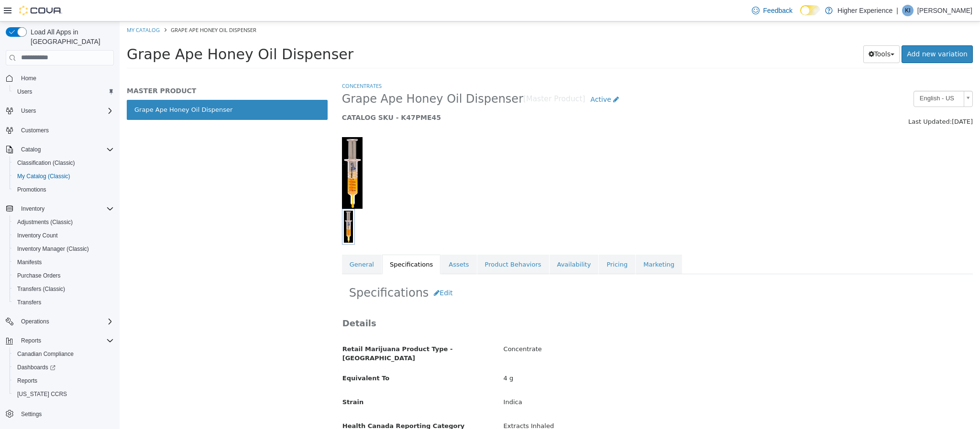  I want to click on button: Settings, so click(60, 413).